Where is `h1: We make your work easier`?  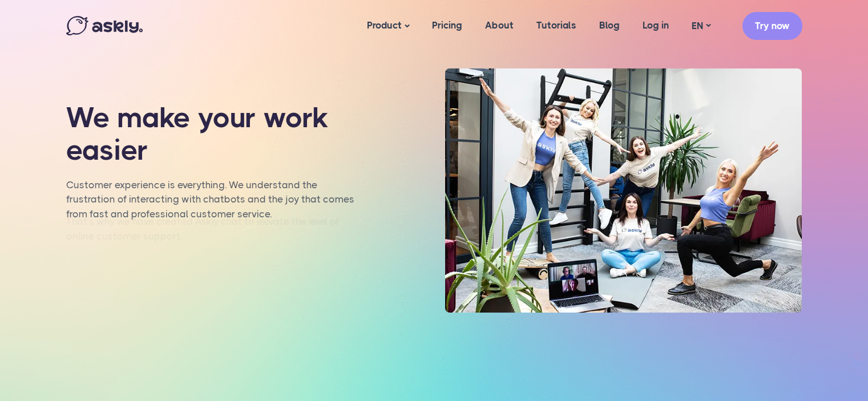 h1: We make your work easier is located at coordinates (213, 134).